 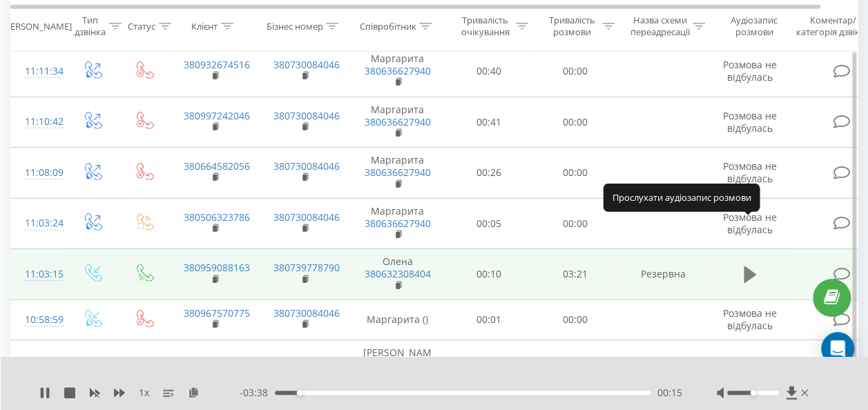 What do you see at coordinates (204, 26) in the screenshot?
I see `div: Клієнт` at bounding box center [204, 26].